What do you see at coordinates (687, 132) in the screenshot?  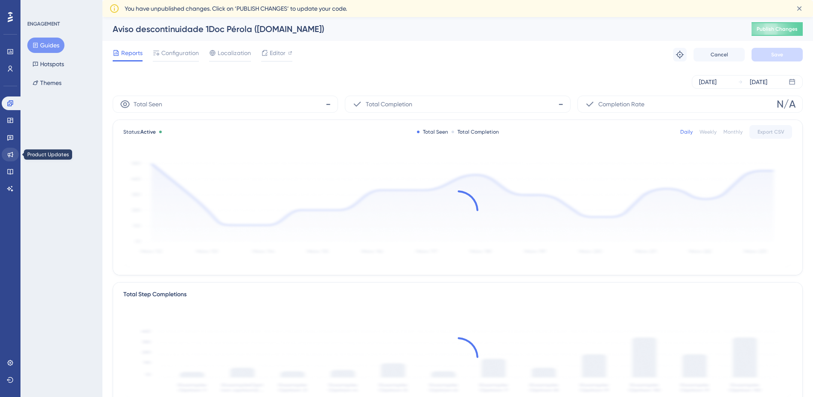 I see `div: Daily` at bounding box center [687, 132].